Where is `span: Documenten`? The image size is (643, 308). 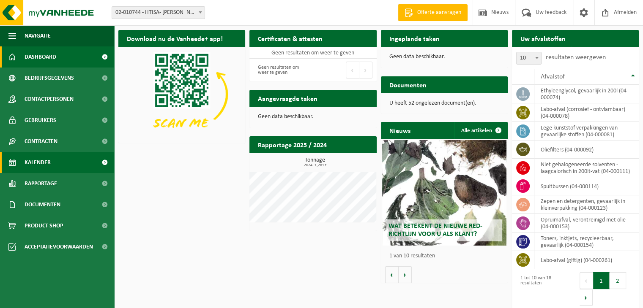
span: Documenten is located at coordinates (42, 205).